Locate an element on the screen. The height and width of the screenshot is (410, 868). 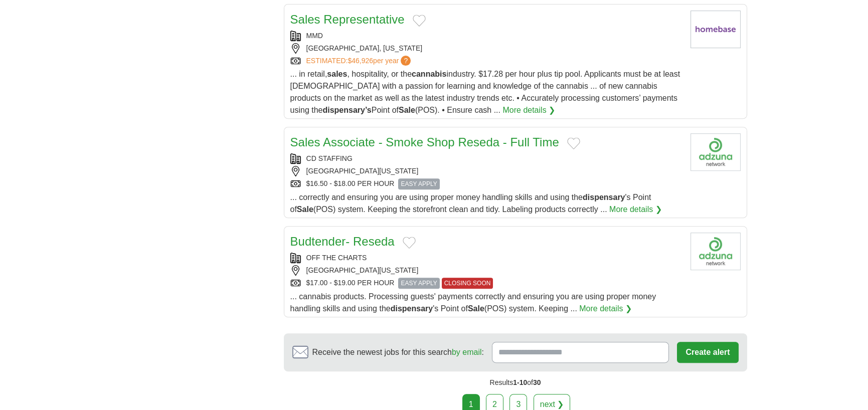
span: $46,926 is located at coordinates (360, 60).